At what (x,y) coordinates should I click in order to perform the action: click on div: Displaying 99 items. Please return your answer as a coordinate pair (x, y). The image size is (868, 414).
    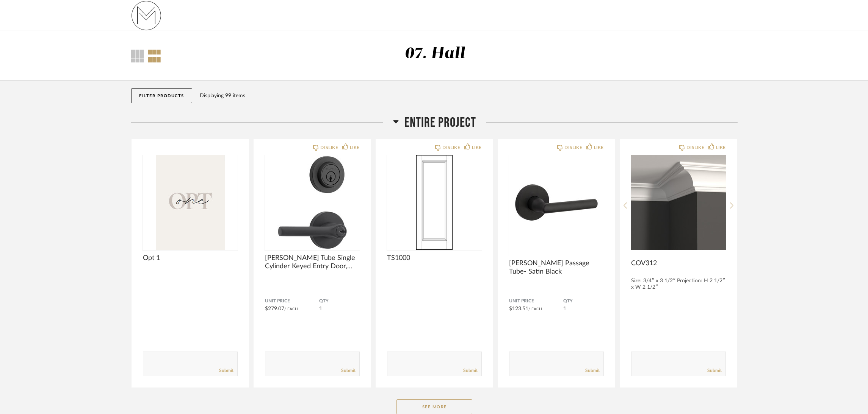
    Looking at the image, I should click on (467, 96).